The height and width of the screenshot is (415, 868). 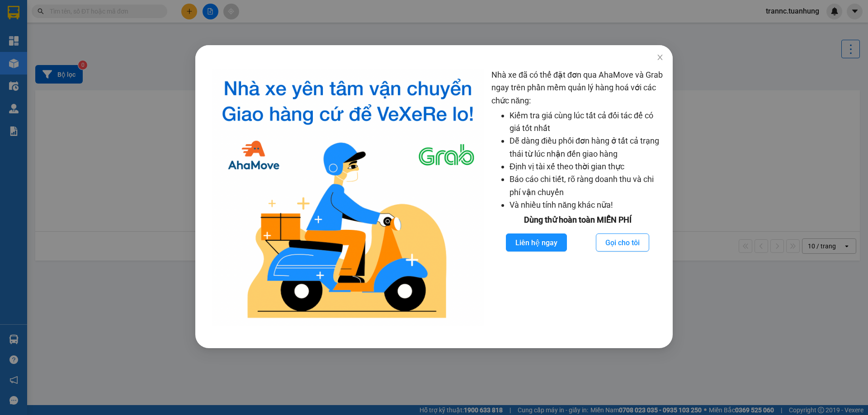 I want to click on span: Gọi cho tôi, so click(x=622, y=242).